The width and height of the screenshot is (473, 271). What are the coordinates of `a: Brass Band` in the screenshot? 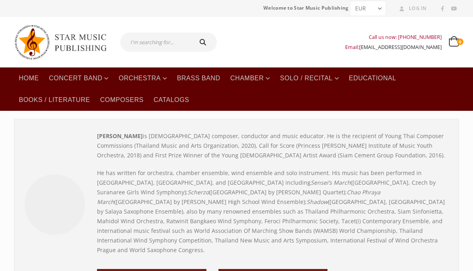 It's located at (199, 78).